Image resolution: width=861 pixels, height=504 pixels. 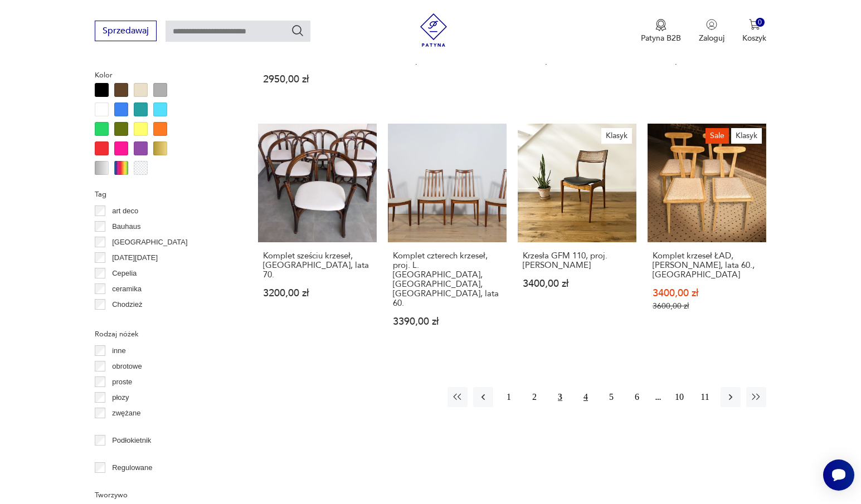 I want to click on div: 0, so click(x=760, y=22).